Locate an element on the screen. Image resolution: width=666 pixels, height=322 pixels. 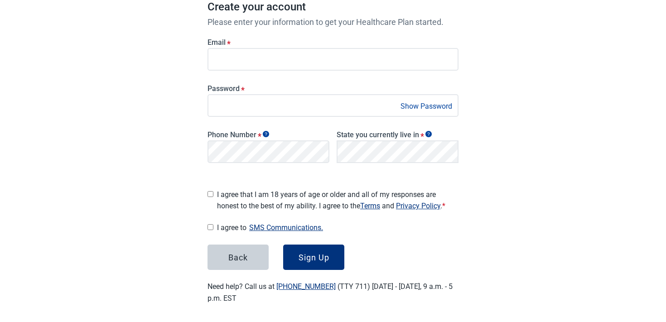
label: State you currently live in is located at coordinates (397, 135).